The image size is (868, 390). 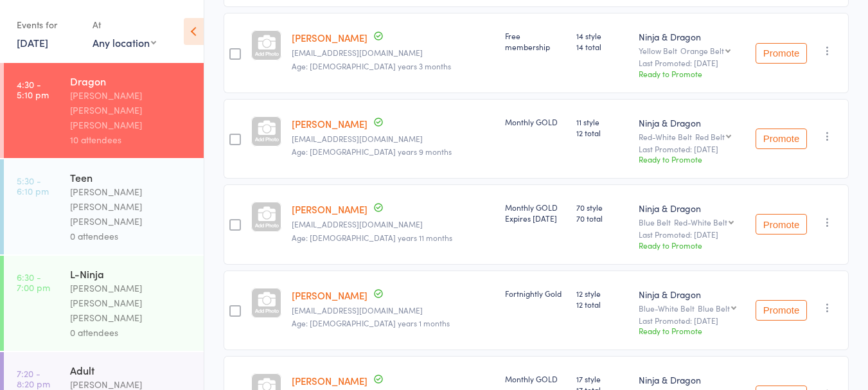 I want to click on div: Events for, so click(x=48, y=25).